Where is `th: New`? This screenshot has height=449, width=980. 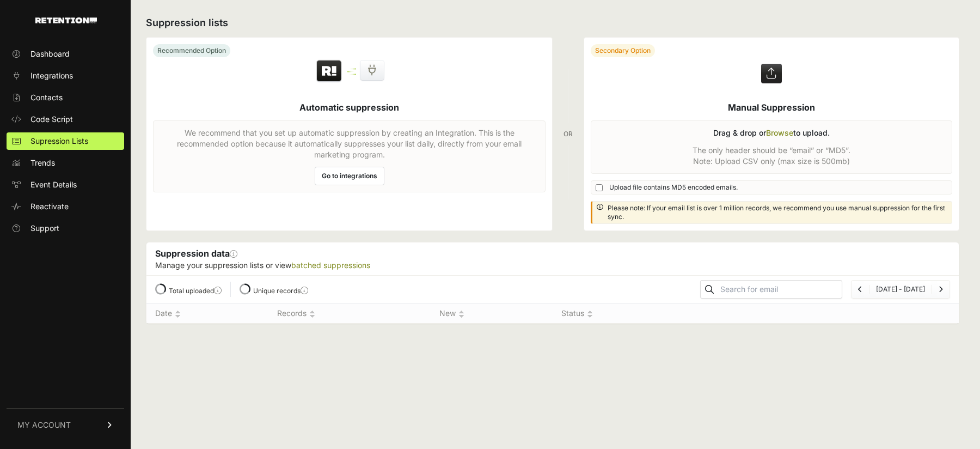 th: New is located at coordinates (492, 313).